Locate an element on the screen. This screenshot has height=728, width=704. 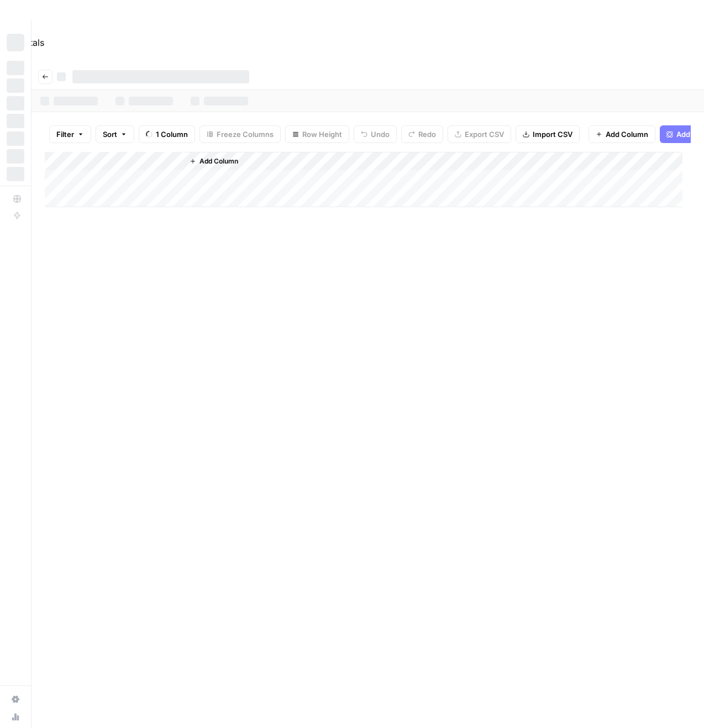
button: Sort is located at coordinates (115, 135).